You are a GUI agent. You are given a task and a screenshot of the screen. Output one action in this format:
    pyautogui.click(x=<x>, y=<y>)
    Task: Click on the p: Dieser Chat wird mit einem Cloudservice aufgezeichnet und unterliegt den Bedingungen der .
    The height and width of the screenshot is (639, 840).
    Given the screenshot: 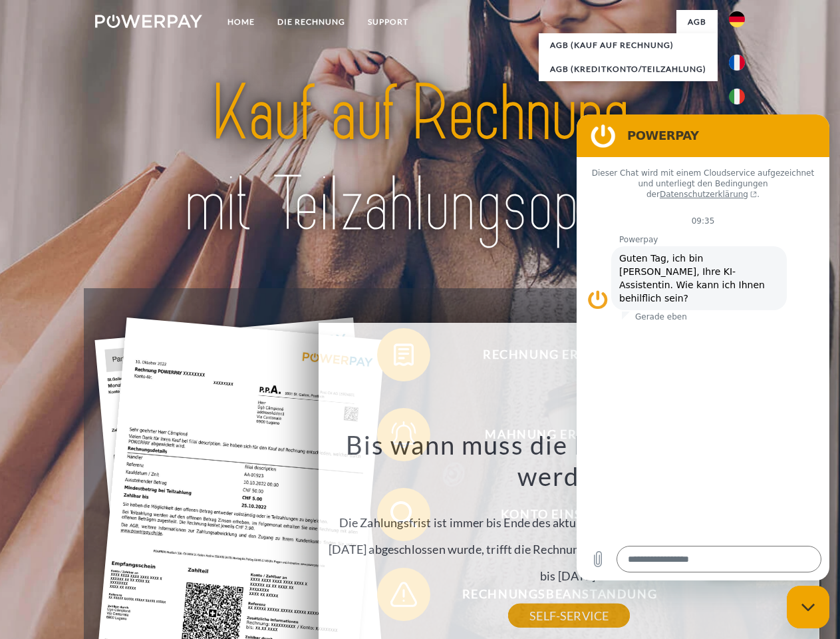 What is the action you would take?
    pyautogui.click(x=126, y=69)
    